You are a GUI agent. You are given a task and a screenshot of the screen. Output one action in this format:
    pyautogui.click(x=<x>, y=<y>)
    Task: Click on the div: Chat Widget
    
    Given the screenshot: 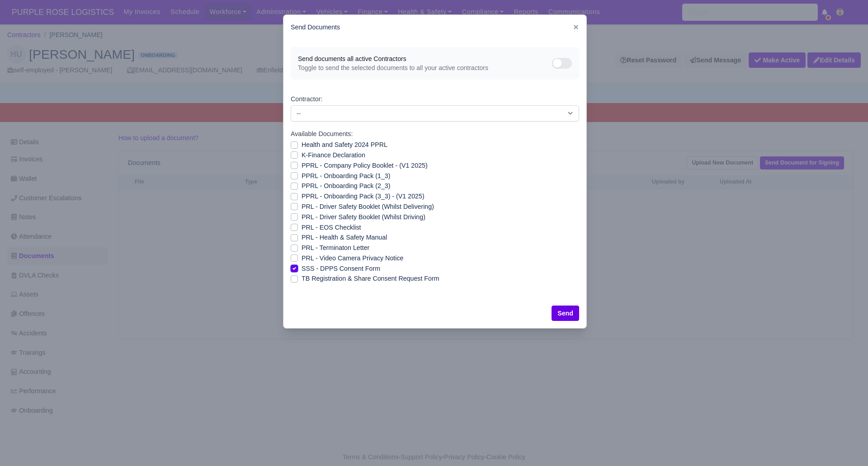 What is the action you would take?
    pyautogui.click(x=787, y=414)
    